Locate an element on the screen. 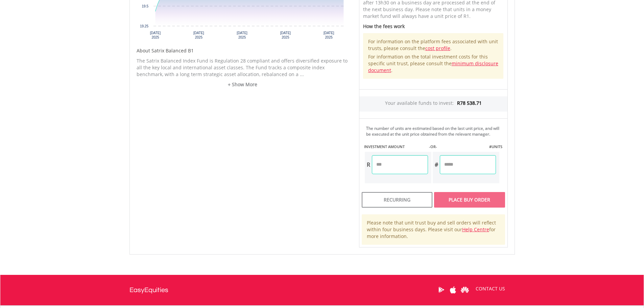 The width and height of the screenshot is (644, 308). a: Apple is located at coordinates (453, 290).